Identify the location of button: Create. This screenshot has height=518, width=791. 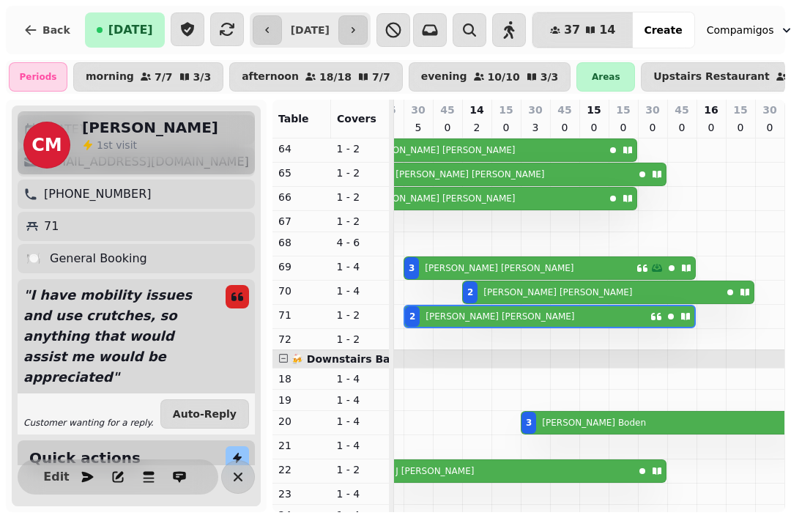
(663, 30).